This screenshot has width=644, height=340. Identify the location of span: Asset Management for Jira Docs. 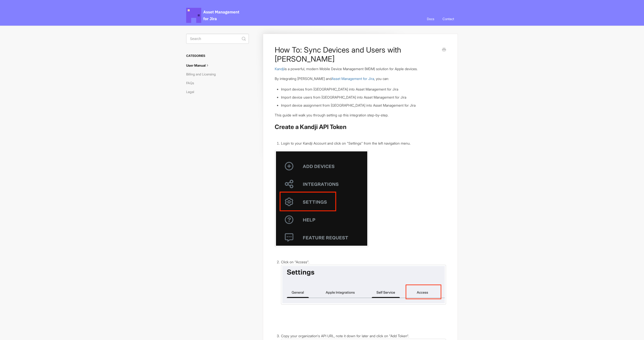
(213, 15).